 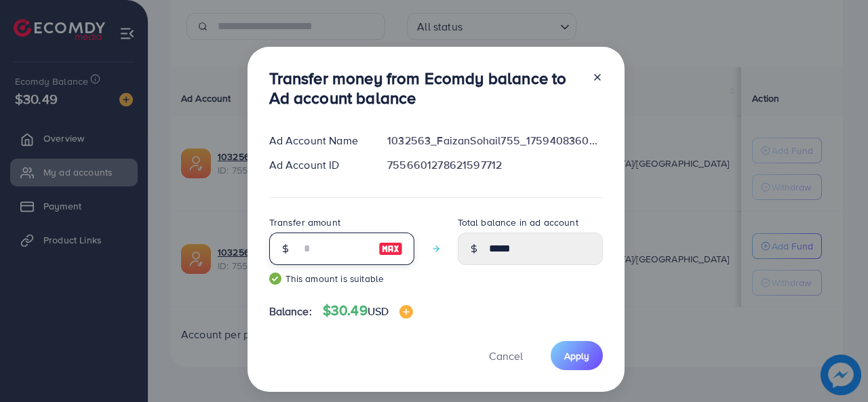 I want to click on div: 1032563_FaizanSohail755_1759408360847, so click(x=494, y=140).